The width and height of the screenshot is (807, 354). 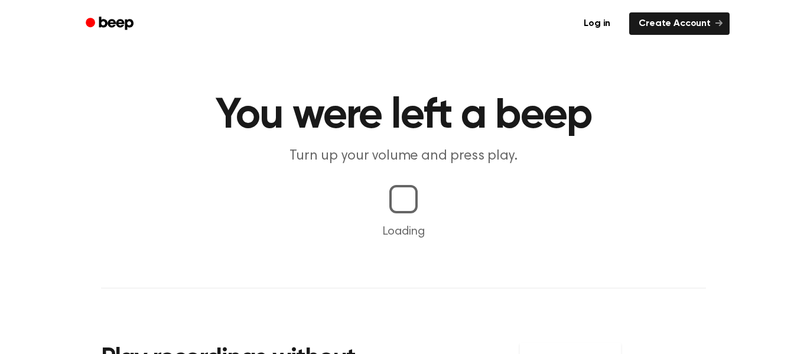 What do you see at coordinates (404, 116) in the screenshot?
I see `h1: You were left a beep` at bounding box center [404, 116].